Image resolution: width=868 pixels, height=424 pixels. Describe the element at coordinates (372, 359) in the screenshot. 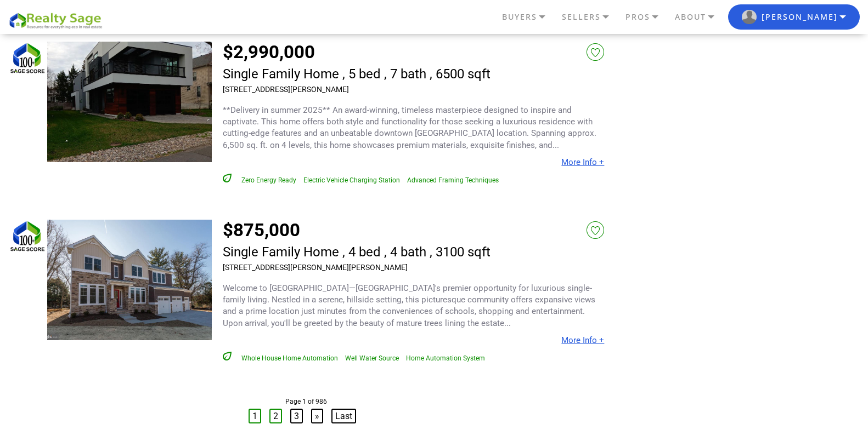

I see `span: Well Water Source` at that location.